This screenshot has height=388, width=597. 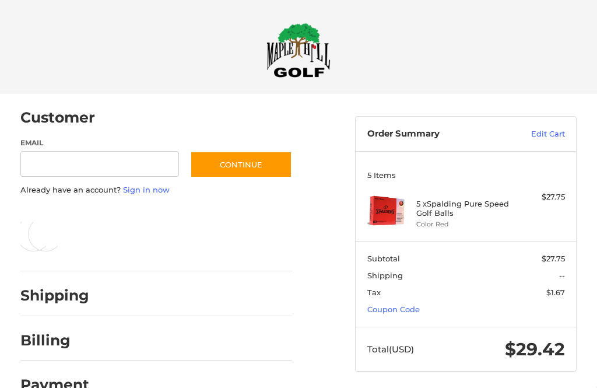 What do you see at coordinates (385, 275) in the screenshot?
I see `span: Shipping` at bounding box center [385, 275].